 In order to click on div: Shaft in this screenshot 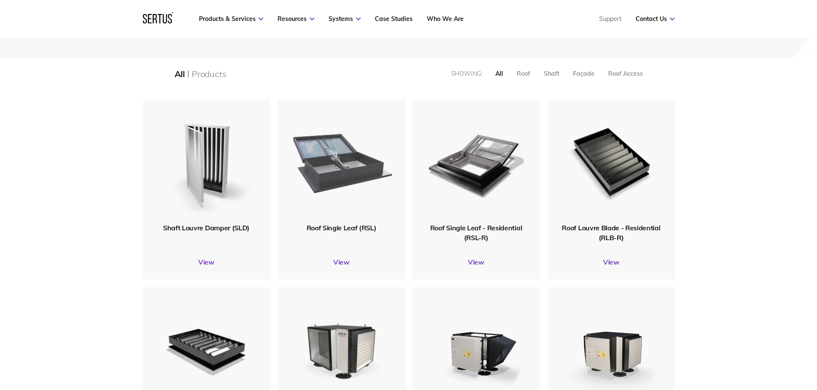, I will do `click(551, 74)`.